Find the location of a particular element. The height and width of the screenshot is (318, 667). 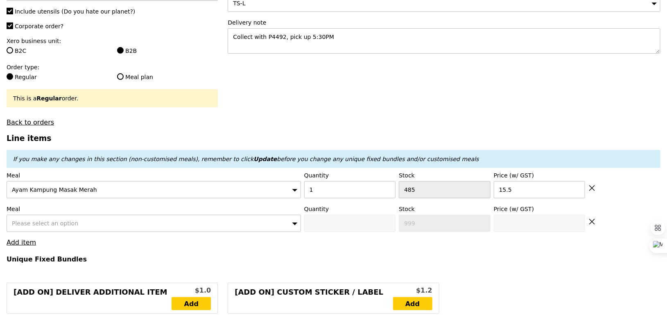

a: Back to orders is located at coordinates (30, 122).